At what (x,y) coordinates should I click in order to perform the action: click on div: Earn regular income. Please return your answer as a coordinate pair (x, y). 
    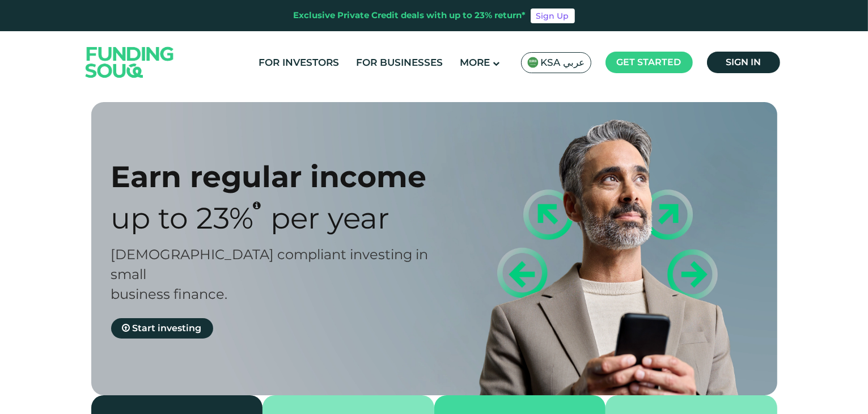
    Looking at the image, I should click on (282, 176).